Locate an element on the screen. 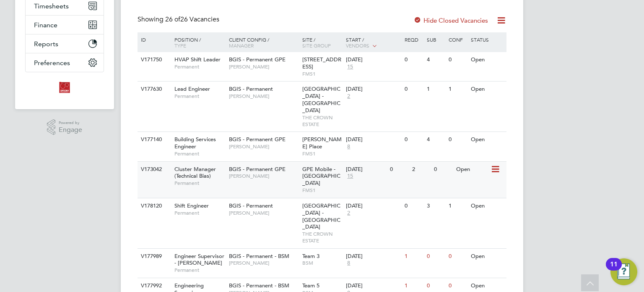  span: Vendors is located at coordinates (358, 46).